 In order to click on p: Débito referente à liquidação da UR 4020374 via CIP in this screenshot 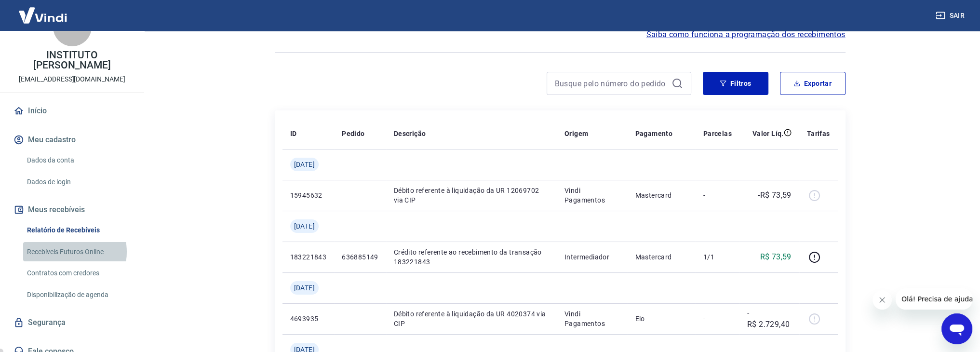, I will do `click(472, 318)`.